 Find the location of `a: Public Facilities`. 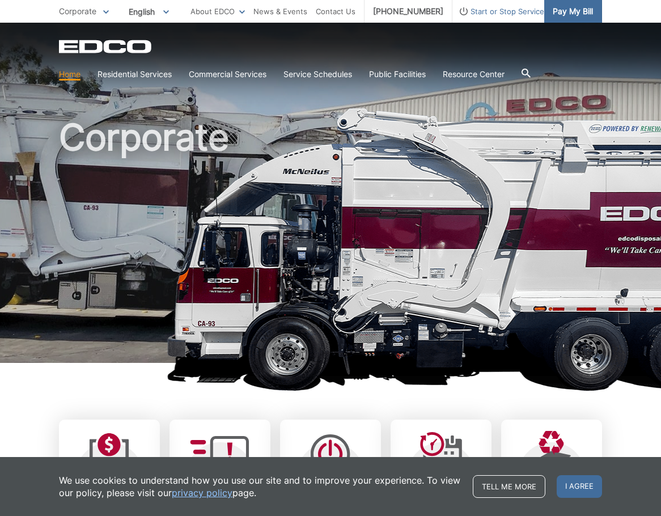

a: Public Facilities is located at coordinates (397, 74).